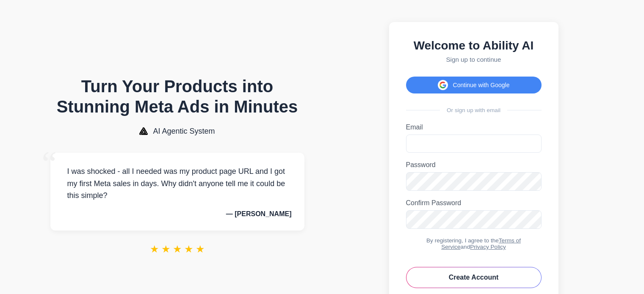  I want to click on button: Continue with Google, so click(473, 85).